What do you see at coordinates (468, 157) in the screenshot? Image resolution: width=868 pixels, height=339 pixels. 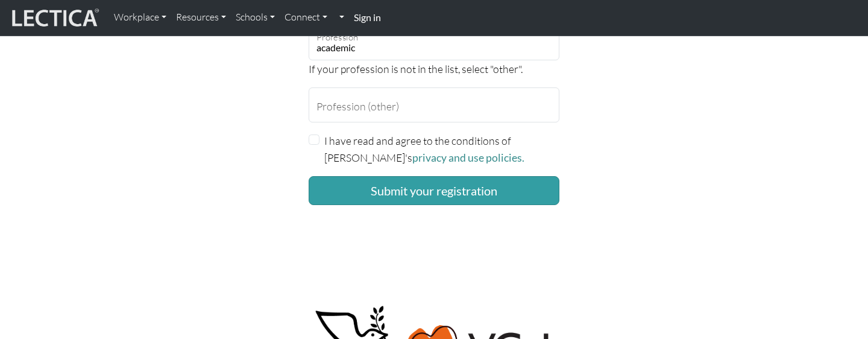 I see `a: privacy and use policies.` at bounding box center [468, 157].